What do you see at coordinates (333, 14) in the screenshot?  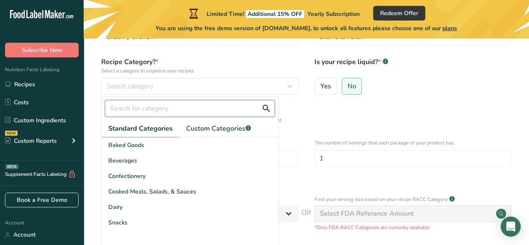 I see `span: Yearly Subscription` at bounding box center [333, 14].